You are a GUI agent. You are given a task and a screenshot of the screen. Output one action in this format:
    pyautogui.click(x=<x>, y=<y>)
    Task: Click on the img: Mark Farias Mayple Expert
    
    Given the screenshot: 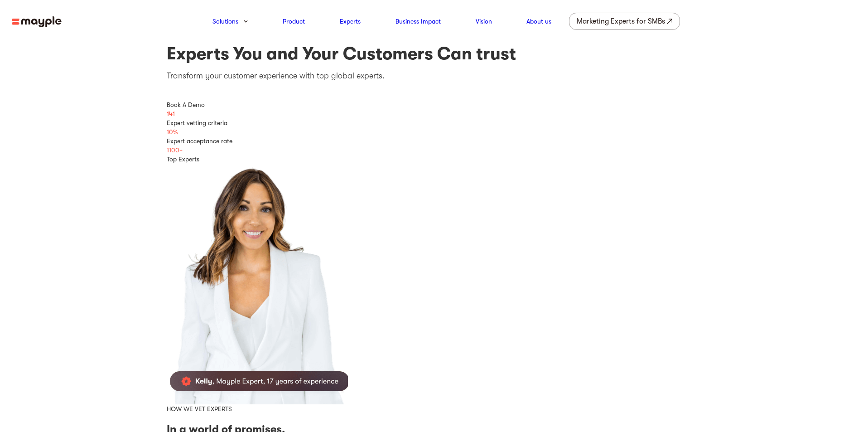 What is the action you would take?
    pyautogui.click(x=257, y=283)
    